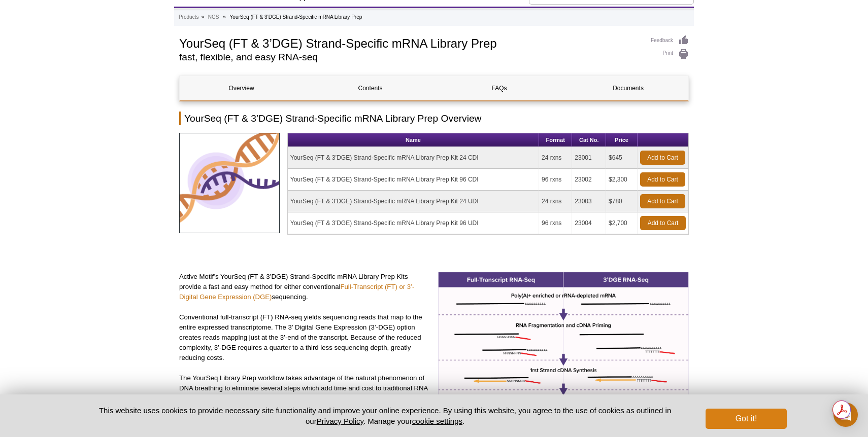 The width and height of the screenshot is (868, 437). What do you see at coordinates (305, 338) in the screenshot?
I see `p: Conventional full-transcript (FT) RNA-seq yields sequencing reads that map to the entire expresse...` at bounding box center [305, 338].